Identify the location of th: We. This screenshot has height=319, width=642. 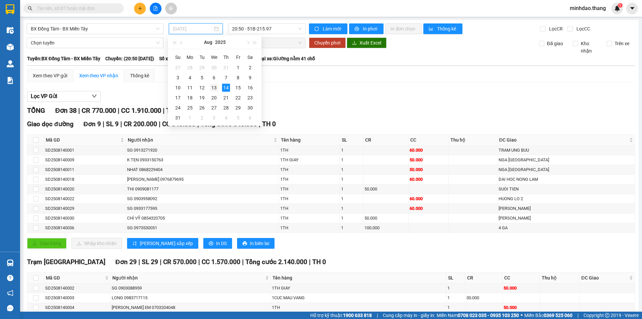
(214, 57).